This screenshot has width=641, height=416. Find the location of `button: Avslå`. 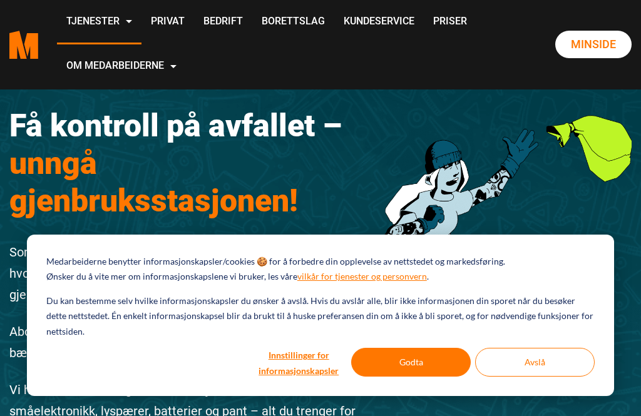

button: Avslå is located at coordinates (534, 362).